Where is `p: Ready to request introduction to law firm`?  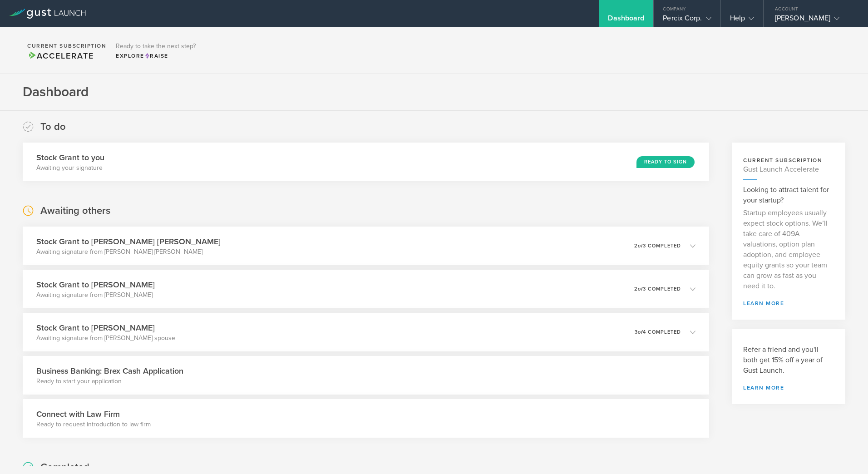 p: Ready to request introduction to law firm is located at coordinates (94, 424).